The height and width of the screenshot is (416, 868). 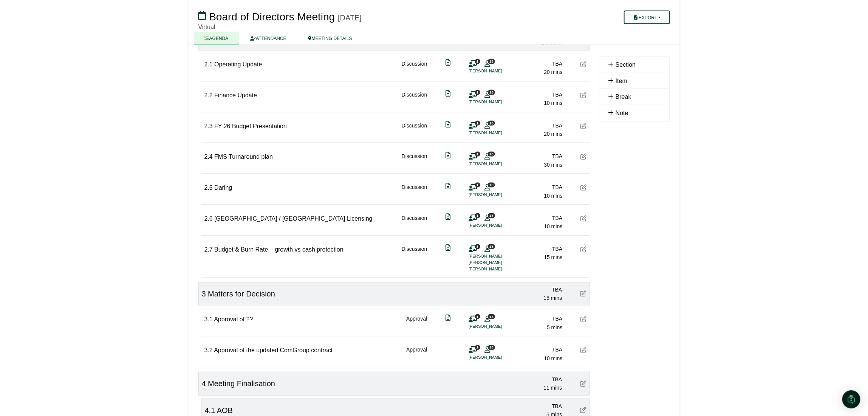 I want to click on span: 5 mins, so click(x=554, y=328).